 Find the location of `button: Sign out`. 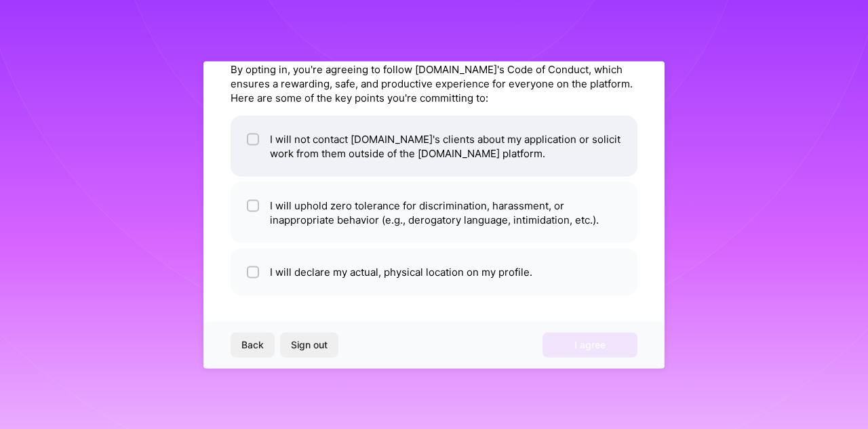

button: Sign out is located at coordinates (309, 345).